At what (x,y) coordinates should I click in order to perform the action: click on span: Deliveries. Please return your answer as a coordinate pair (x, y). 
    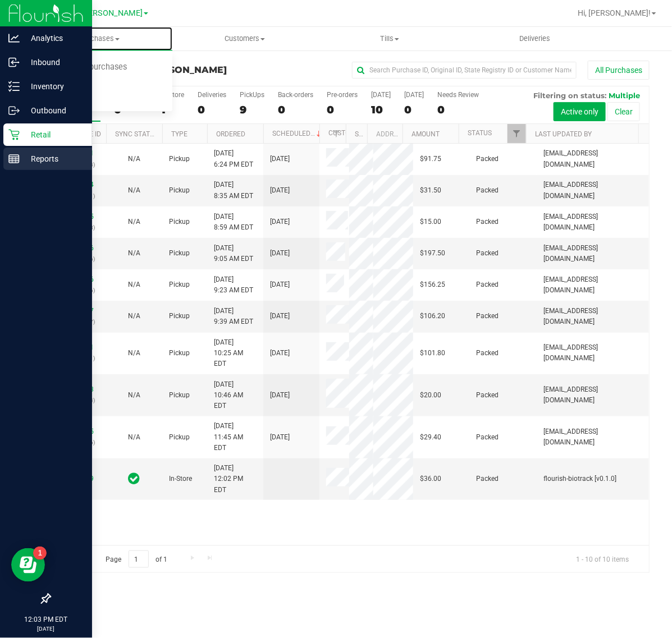
    Looking at the image, I should click on (535, 39).